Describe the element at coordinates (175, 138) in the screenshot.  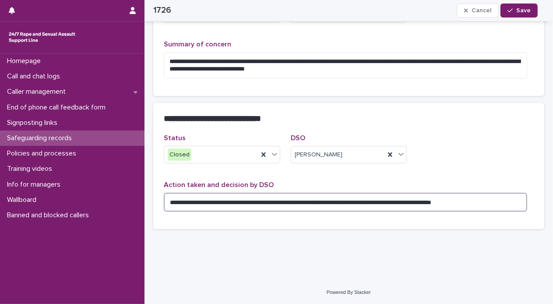
I see `span: Status` at that location.